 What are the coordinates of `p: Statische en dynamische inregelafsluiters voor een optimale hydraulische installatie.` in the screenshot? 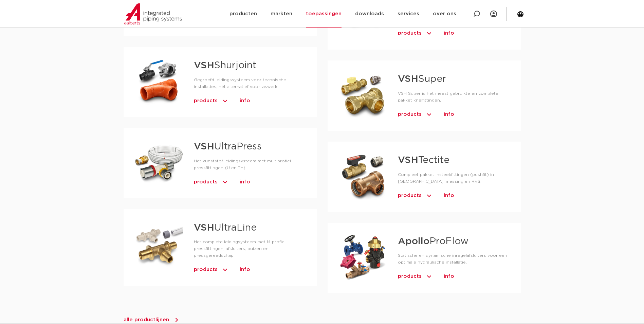 It's located at (454, 259).